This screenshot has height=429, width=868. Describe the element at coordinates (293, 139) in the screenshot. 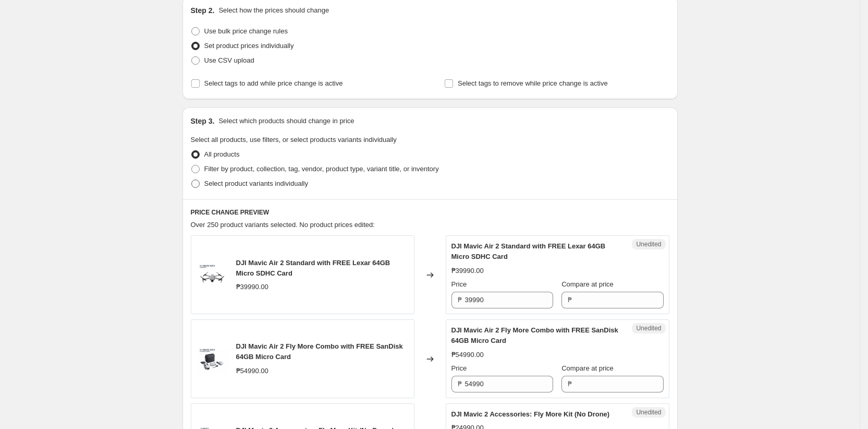

I see `span: Select all products, use filters, or select products variants individually` at that location.